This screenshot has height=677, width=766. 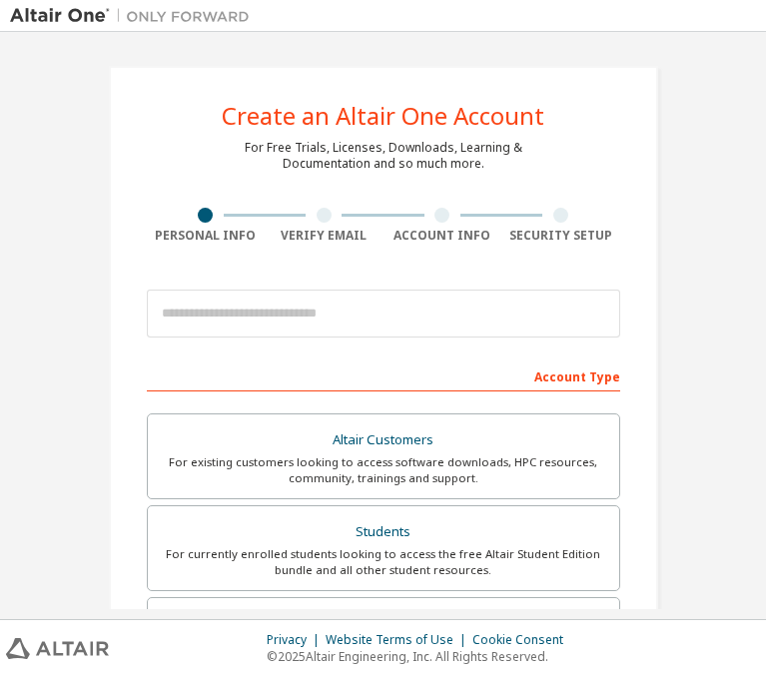 What do you see at coordinates (420, 656) in the screenshot?
I see `p: © 2025 Altair Engineering, Inc. All Rights Reserved.` at bounding box center [420, 656].